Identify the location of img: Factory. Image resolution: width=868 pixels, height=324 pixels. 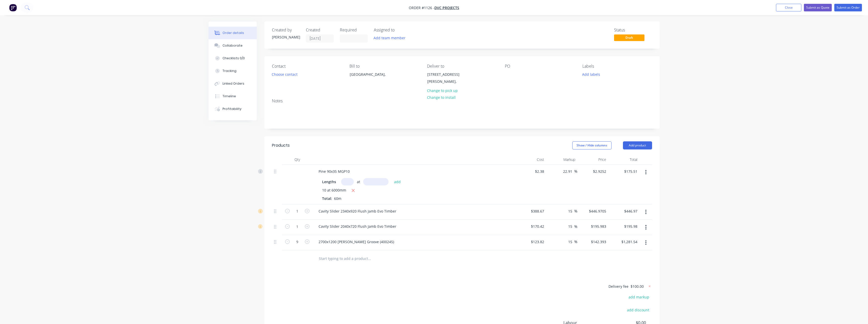
(13, 8).